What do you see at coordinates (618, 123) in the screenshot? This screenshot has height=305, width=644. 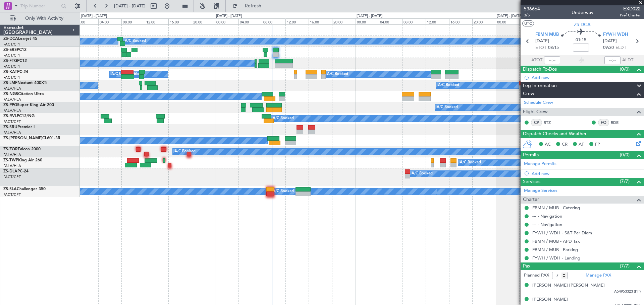 I see `a: RDE` at bounding box center [618, 123].